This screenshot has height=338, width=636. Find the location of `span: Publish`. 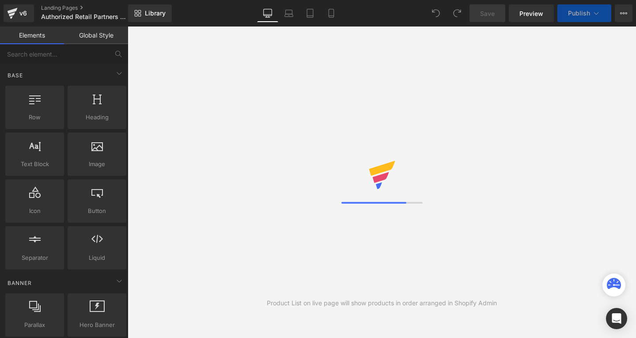

span: Publish is located at coordinates (579, 13).